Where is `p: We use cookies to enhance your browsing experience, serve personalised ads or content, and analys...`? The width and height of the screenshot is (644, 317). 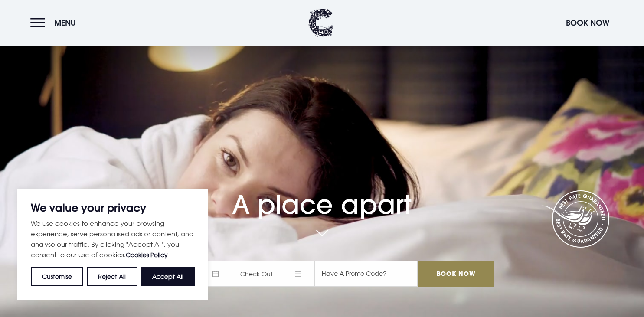
p: We use cookies to enhance your browsing experience, serve personalised ads or content, and analys... is located at coordinates (113, 239).